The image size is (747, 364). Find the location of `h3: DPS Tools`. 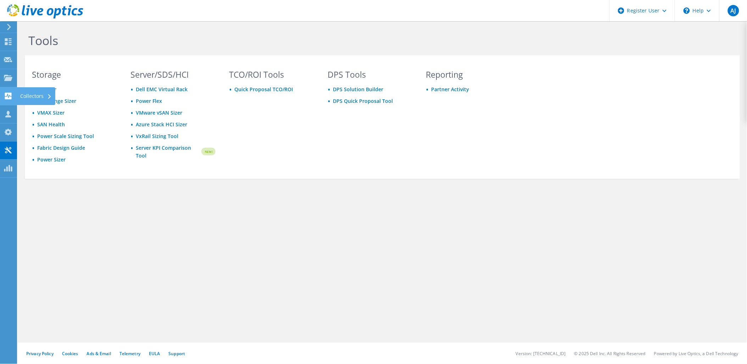

h3: DPS Tools is located at coordinates (370, 74).